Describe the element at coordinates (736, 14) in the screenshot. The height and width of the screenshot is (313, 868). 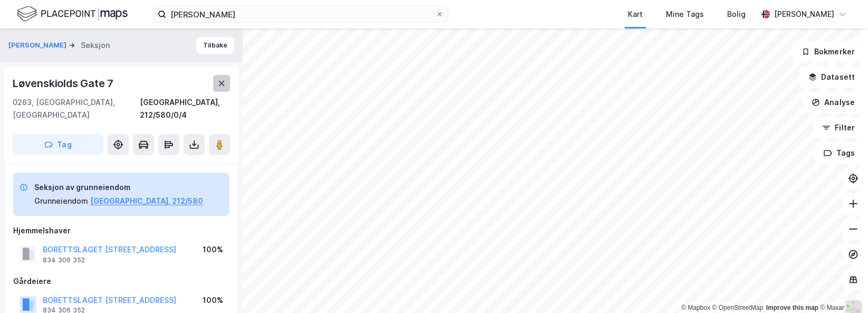
I see `div: Bolig` at that location.